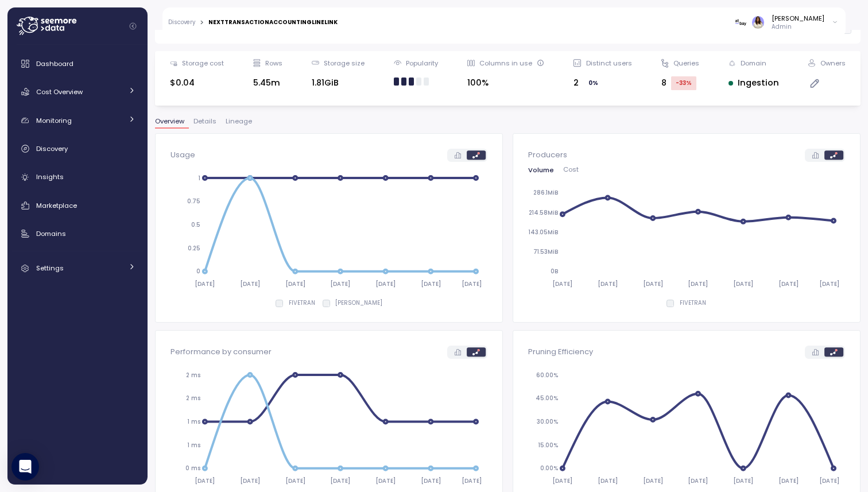 The height and width of the screenshot is (492, 868). What do you see at coordinates (132, 26) in the screenshot?
I see `button: Collapse navigation` at bounding box center [132, 26].